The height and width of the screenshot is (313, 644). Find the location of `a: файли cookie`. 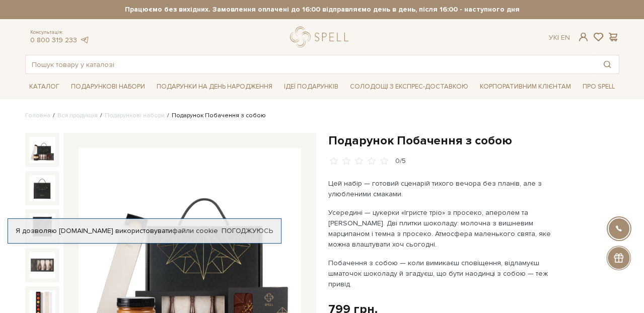

a: файли cookie is located at coordinates (195, 230).